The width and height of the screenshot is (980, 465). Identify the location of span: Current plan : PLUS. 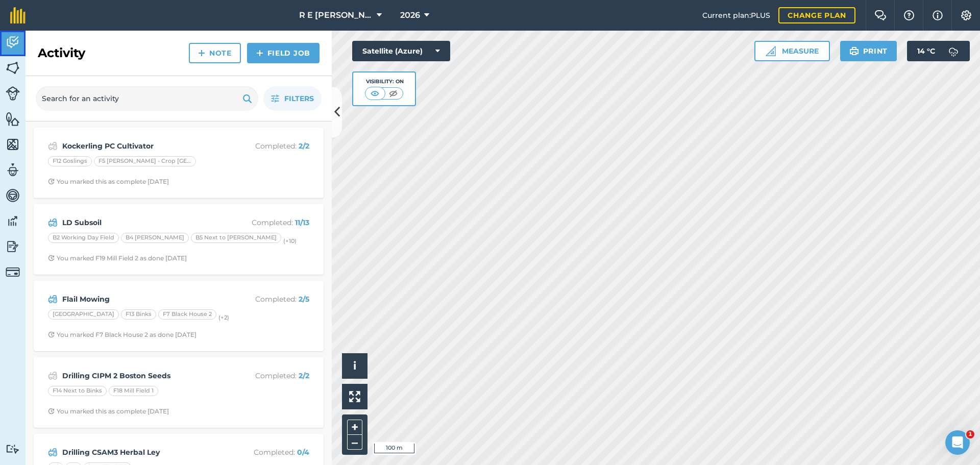
(736, 15).